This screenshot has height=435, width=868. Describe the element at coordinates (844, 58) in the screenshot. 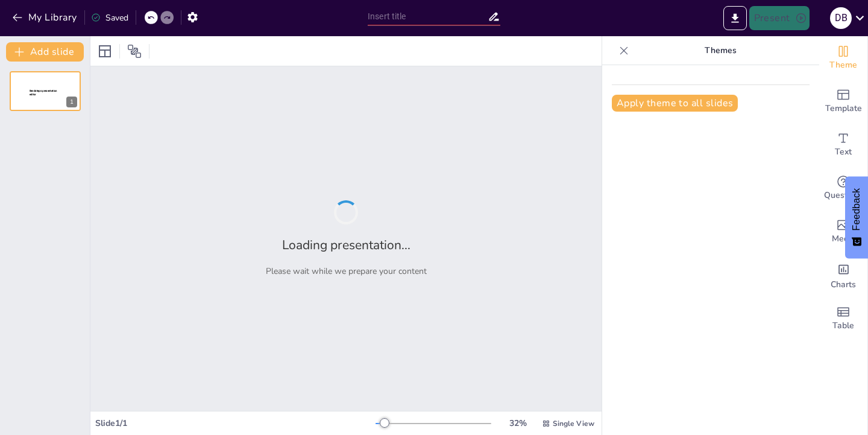

I see `div: Change the overall theme` at that location.